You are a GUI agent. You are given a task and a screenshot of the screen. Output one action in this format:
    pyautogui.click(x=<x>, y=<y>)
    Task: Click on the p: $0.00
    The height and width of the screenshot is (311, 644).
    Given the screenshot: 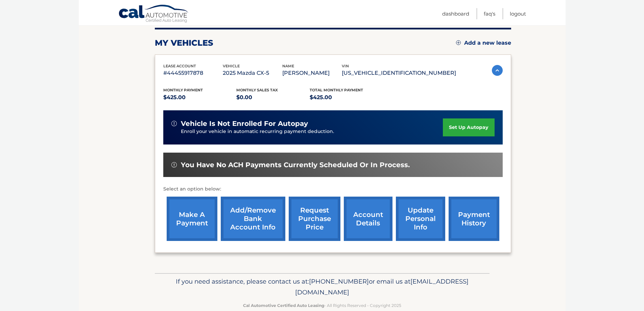 What is the action you would take?
    pyautogui.click(x=273, y=97)
    